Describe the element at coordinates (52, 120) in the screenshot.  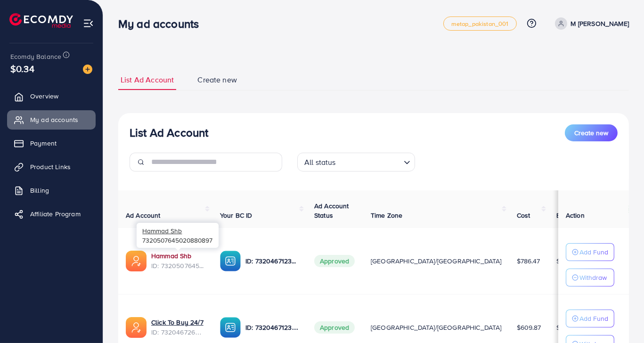
I see `a: My ad accounts` at that location.